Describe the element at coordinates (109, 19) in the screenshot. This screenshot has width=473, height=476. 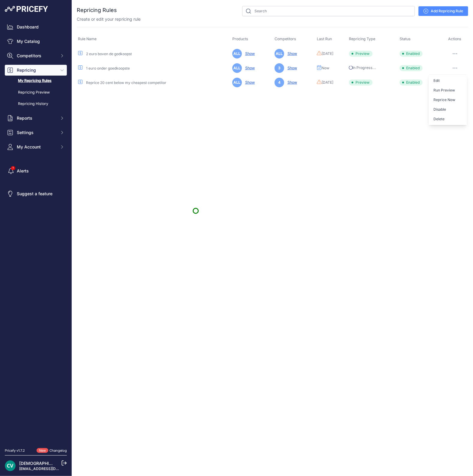
I see `p: Create or edit your repricing rule` at that location.